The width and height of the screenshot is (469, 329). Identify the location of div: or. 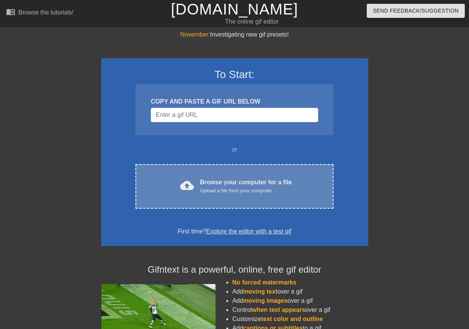
(234, 150).